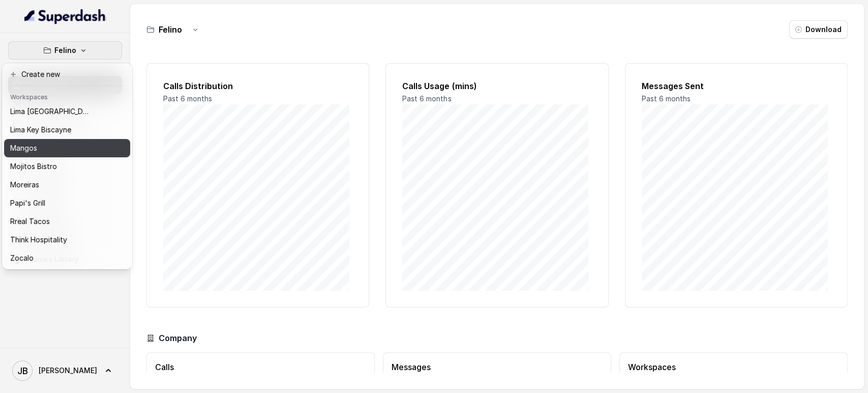 Image resolution: width=868 pixels, height=393 pixels. I want to click on p: Rreal Tacos, so click(30, 221).